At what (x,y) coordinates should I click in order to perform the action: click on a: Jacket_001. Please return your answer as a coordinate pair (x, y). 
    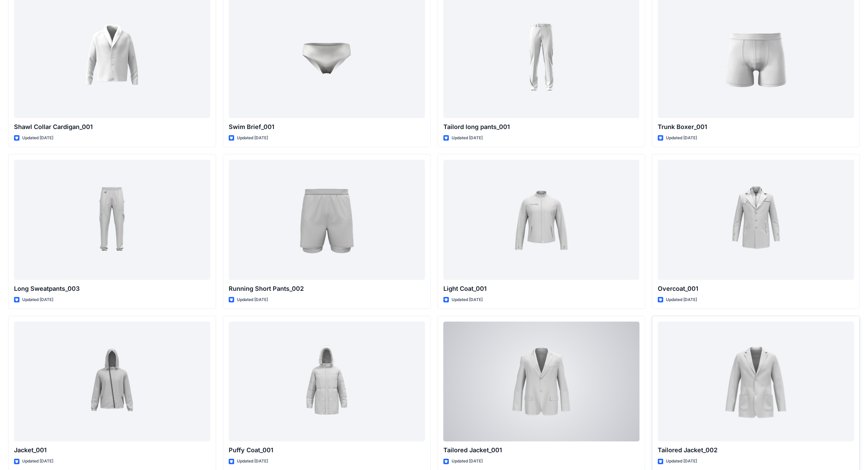
    Looking at the image, I should click on (112, 381).